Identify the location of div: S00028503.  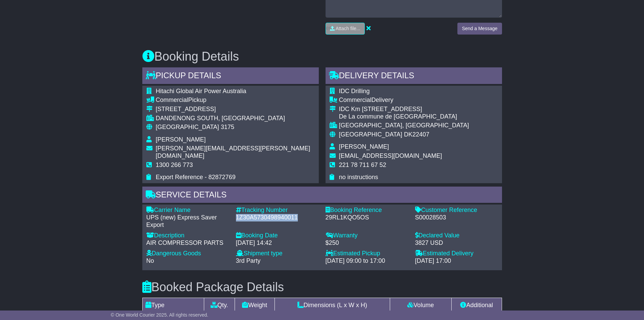
(456, 217).